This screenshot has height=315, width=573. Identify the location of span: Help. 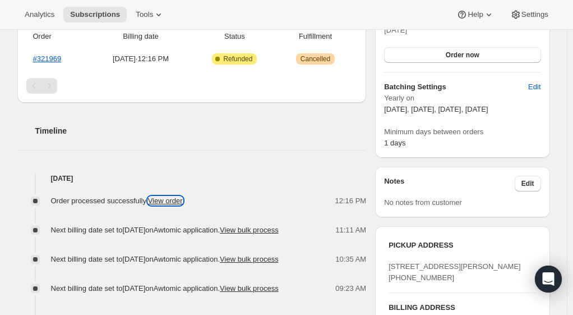
(475, 15).